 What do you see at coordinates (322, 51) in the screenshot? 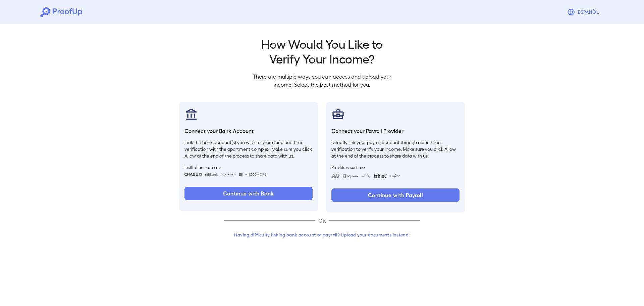
I see `h2: How Would You Like to Verify Your Income?` at bounding box center [322, 51].